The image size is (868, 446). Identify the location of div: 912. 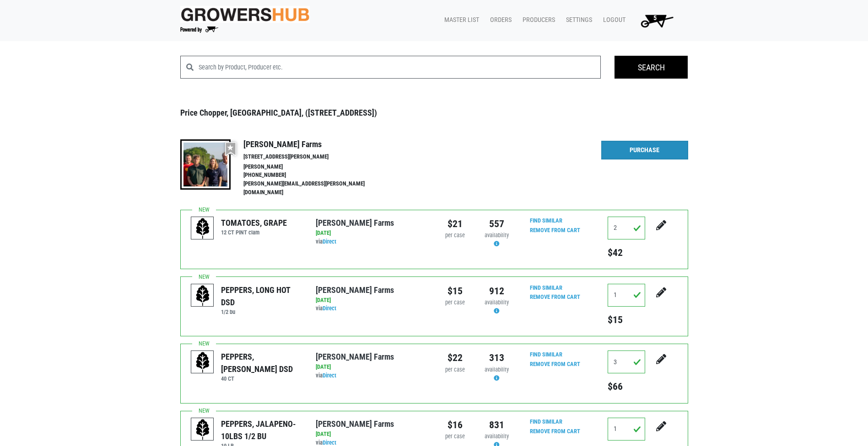
(497, 291).